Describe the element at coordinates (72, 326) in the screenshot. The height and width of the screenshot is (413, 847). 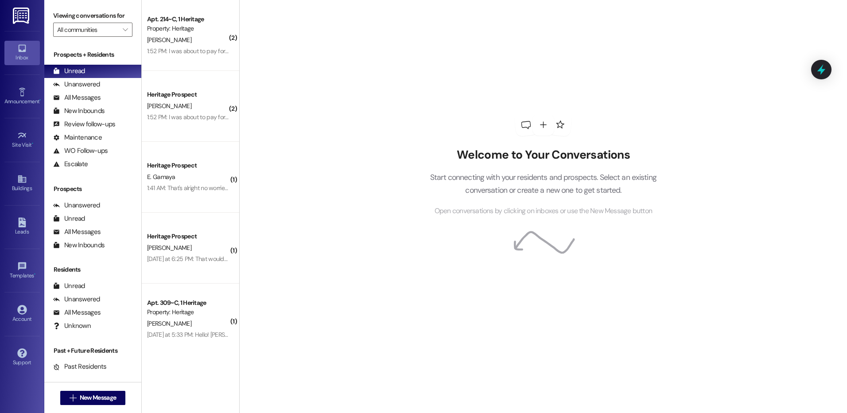
I see `div: Unknown` at that location.